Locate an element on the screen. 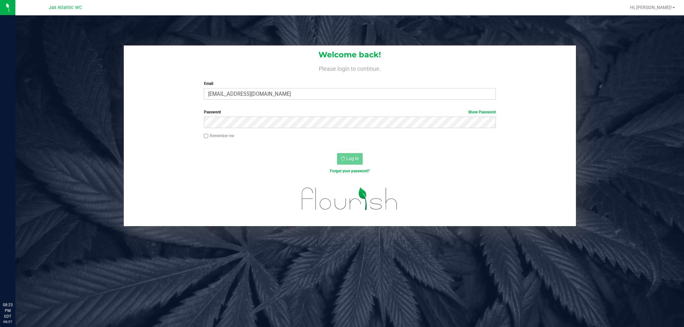  label: Email is located at coordinates (350, 84).